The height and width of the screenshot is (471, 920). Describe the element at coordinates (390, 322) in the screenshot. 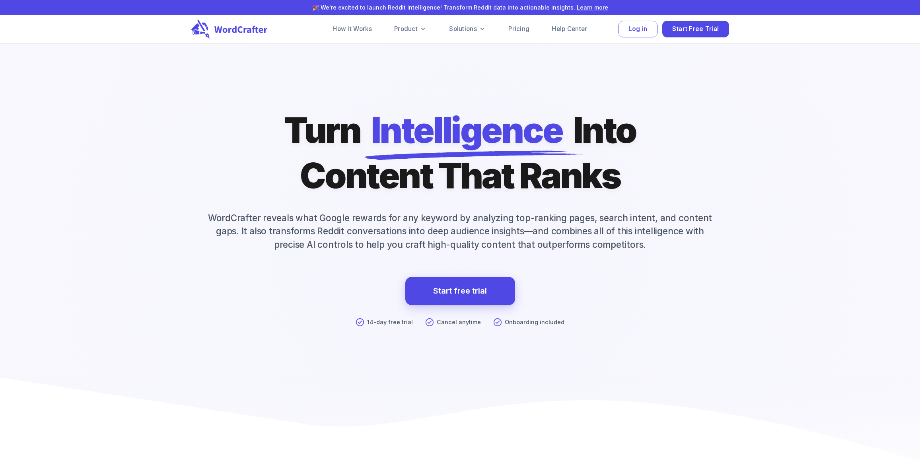

I see `p: 14-day free trial` at that location.